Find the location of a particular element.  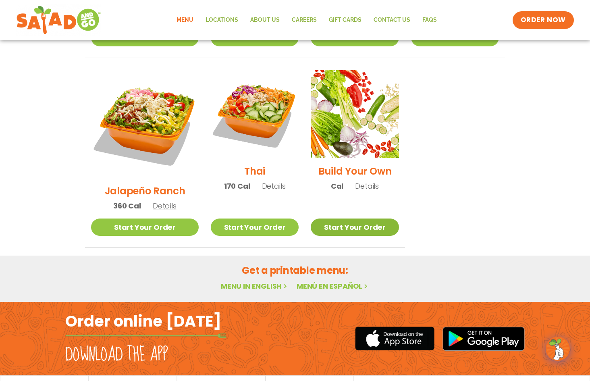

span: ORDER NOW is located at coordinates (543, 20).